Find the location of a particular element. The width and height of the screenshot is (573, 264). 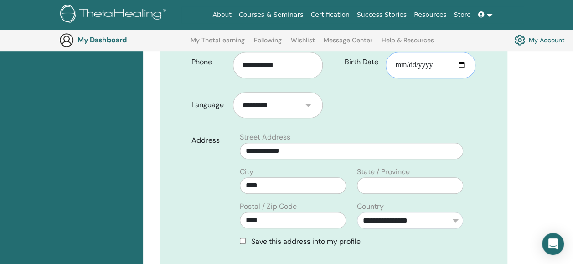

a: About is located at coordinates (222, 15).